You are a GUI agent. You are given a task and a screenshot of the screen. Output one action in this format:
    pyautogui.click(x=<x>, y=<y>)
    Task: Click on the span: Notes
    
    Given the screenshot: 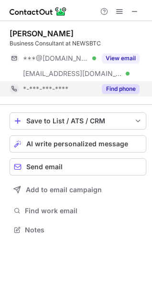 What is the action you would take?
    pyautogui.click(x=84, y=230)
    